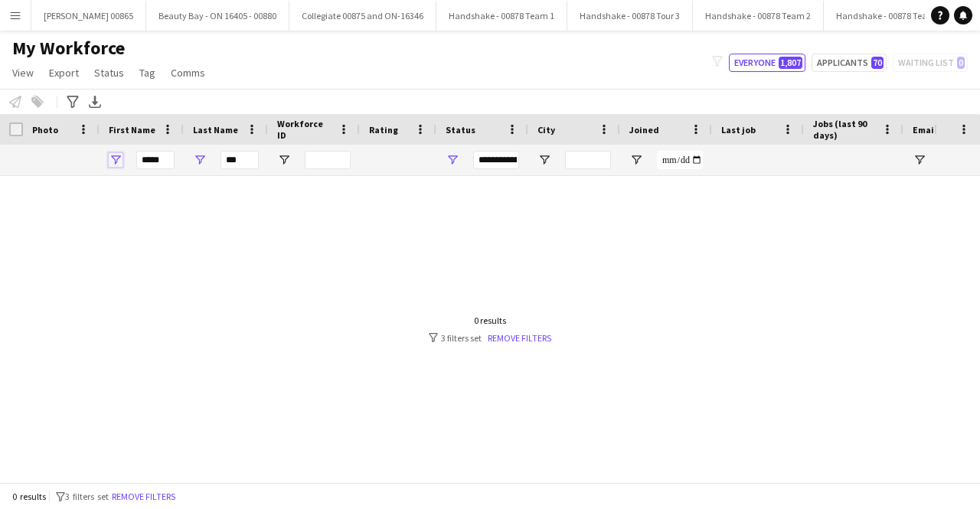  Describe the element at coordinates (925, 129) in the screenshot. I see `span: Email` at that location.